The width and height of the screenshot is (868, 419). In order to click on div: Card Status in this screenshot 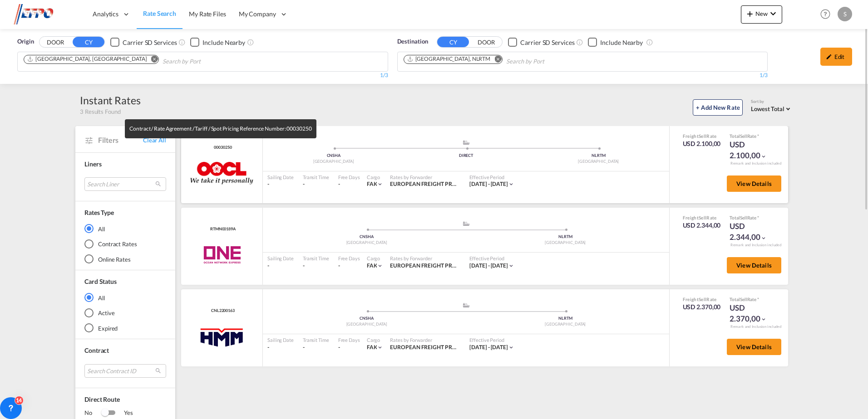, I will do `click(100, 282)`.